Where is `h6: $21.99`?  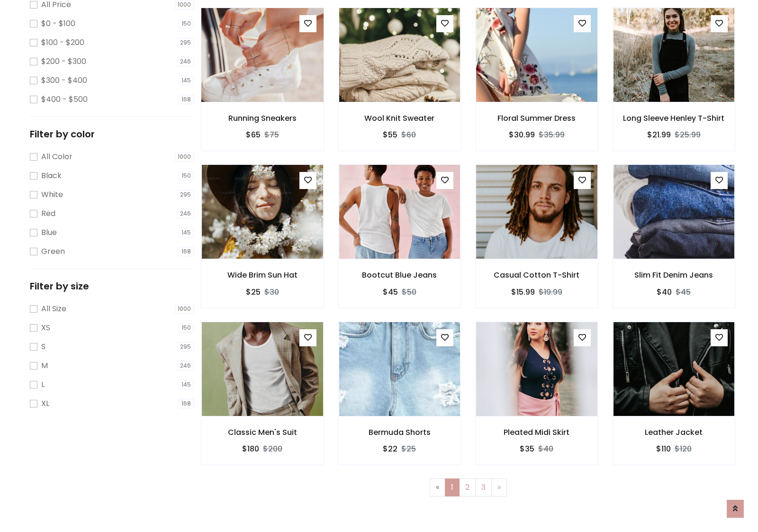 h6: $21.99 is located at coordinates (659, 134).